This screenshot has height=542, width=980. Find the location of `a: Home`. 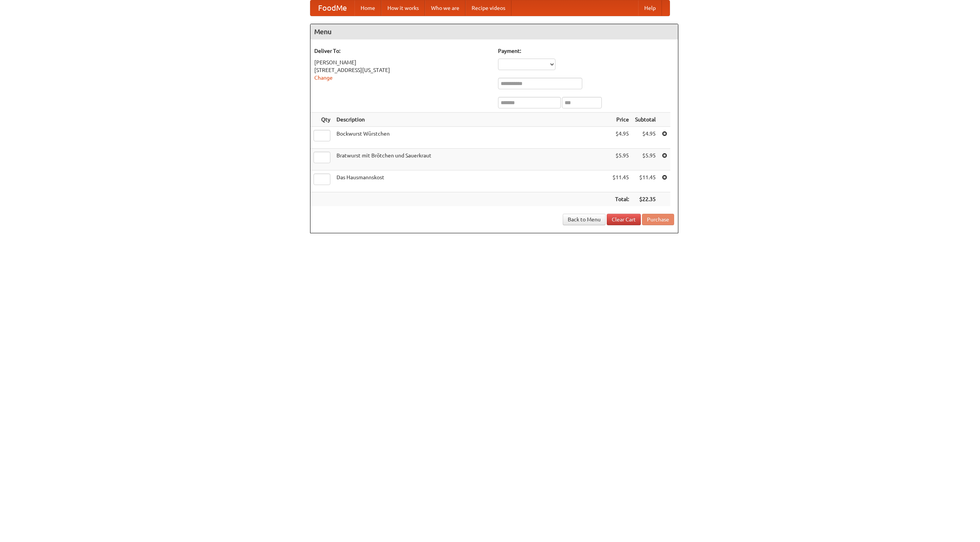

a: Home is located at coordinates (368, 8).